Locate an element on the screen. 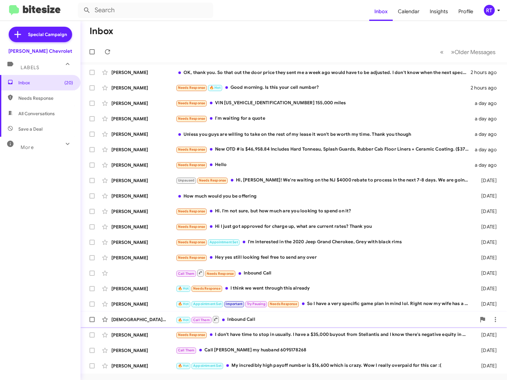 The image size is (507, 380). a: Special Campaign is located at coordinates (40, 34).